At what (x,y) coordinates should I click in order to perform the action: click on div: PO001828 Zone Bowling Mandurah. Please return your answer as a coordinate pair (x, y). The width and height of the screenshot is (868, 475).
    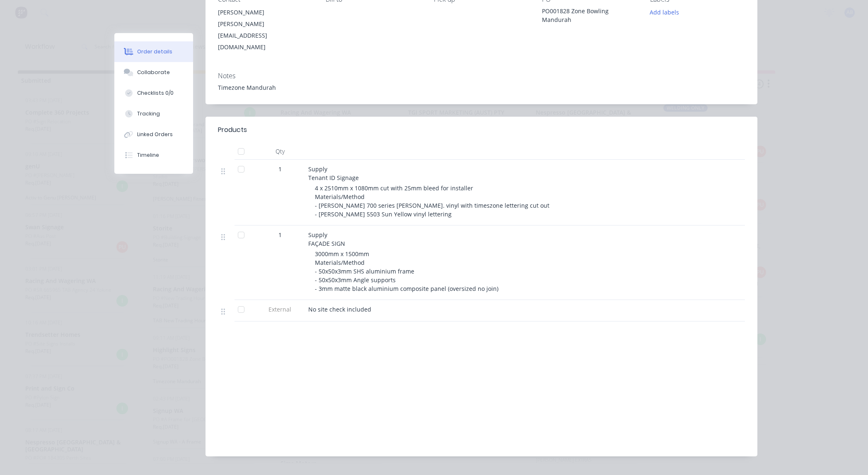
    Looking at the image, I should click on (589, 15).